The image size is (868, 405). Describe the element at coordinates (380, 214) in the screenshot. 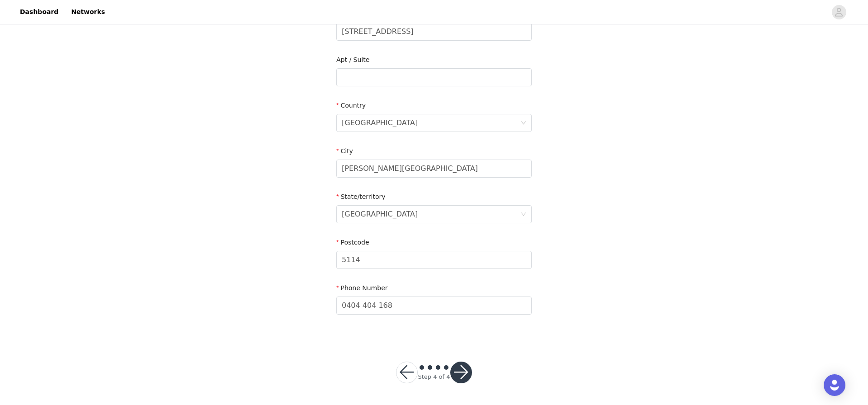

I see `div: South Australia` at that location.